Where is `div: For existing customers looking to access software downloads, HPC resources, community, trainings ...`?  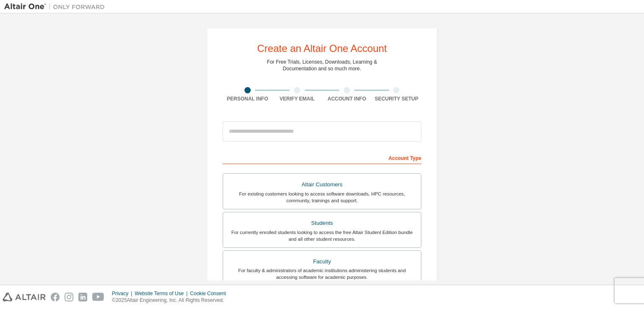
div: For existing customers looking to access software downloads, HPC resources, community, trainings ... is located at coordinates (322, 197).